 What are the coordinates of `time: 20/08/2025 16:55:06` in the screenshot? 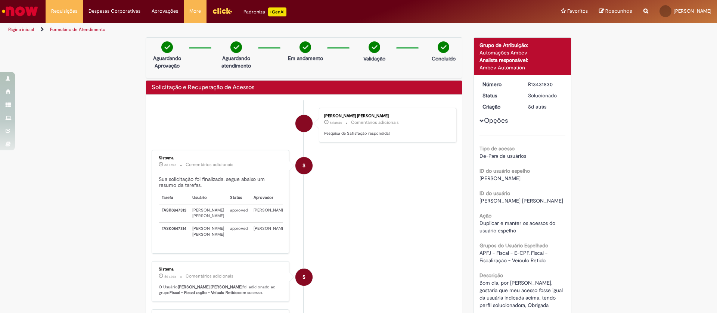 It's located at (170, 277).